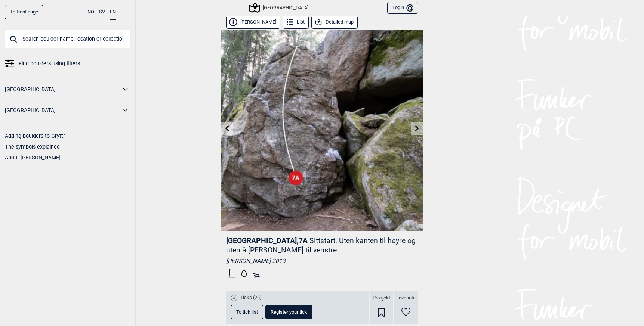 The height and width of the screenshot is (326, 644). Describe the element at coordinates (91, 12) in the screenshot. I see `button: NO` at that location.